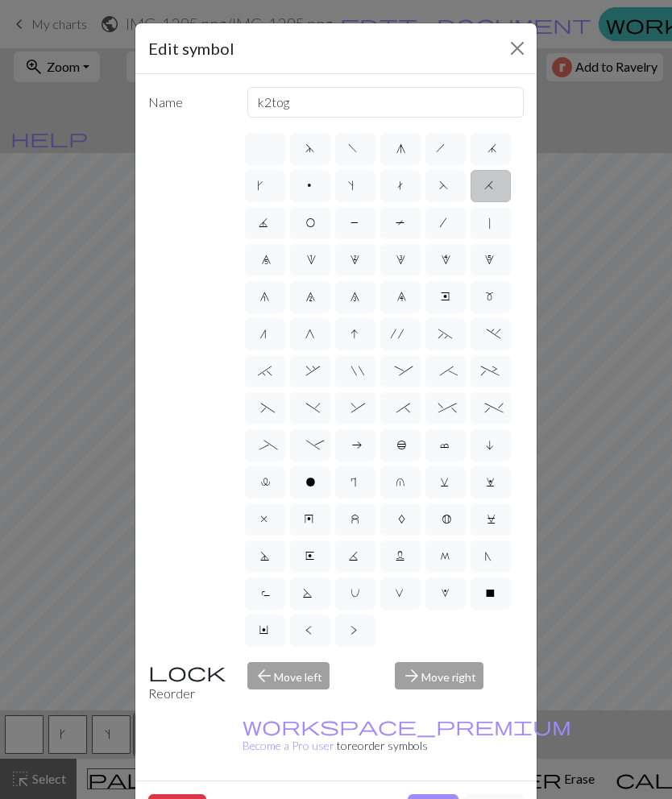  I want to click on span: j, so click(491, 150).